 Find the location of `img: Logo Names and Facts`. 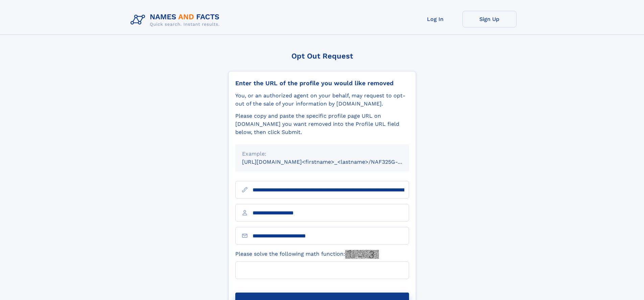

img: Logo Names and Facts is located at coordinates (177, 20).